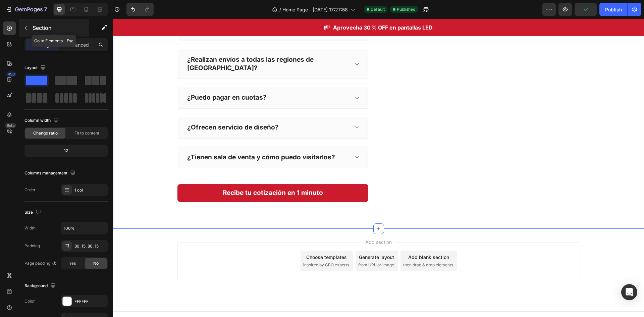  What do you see at coordinates (114, 78) in the screenshot?
I see `strong: ¿Puedo pagar en cuotas?` at bounding box center [114, 78].